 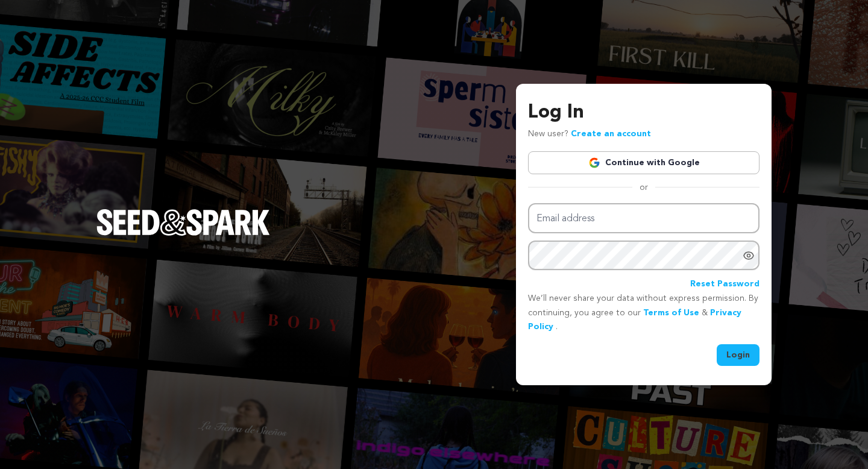 I want to click on p: We’ll never share your data without express permission. By continuing, you agree to our & ., so click(x=643, y=313).